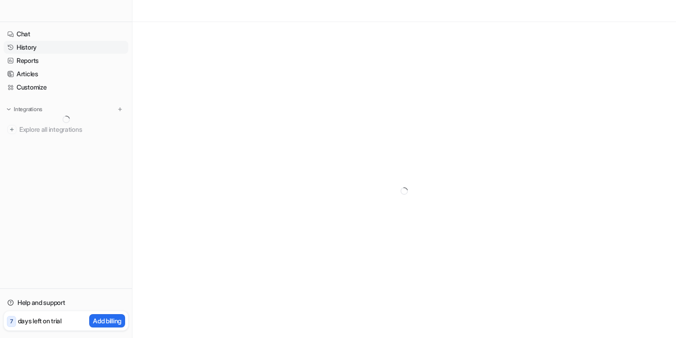  What do you see at coordinates (66, 74) in the screenshot?
I see `a: Articles` at bounding box center [66, 74].